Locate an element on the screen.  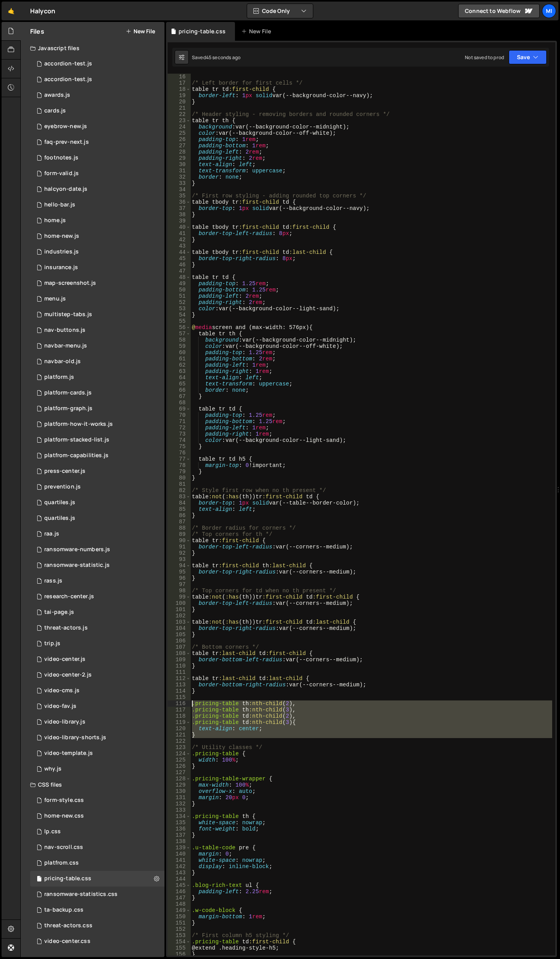
div: 80 is located at coordinates (179, 478).